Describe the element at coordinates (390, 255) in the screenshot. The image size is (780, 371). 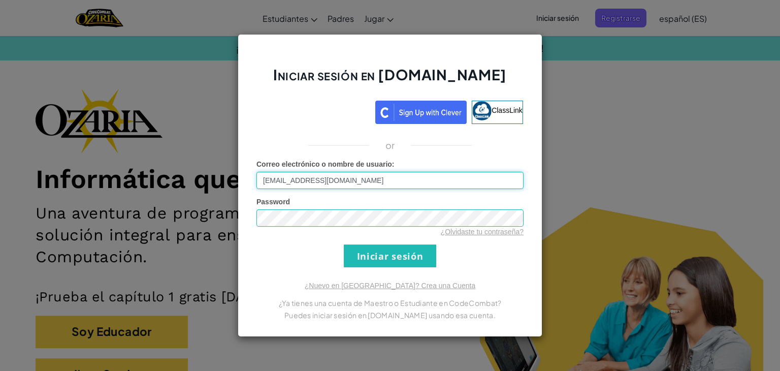
I see `input: Iniciar sesión` at that location.